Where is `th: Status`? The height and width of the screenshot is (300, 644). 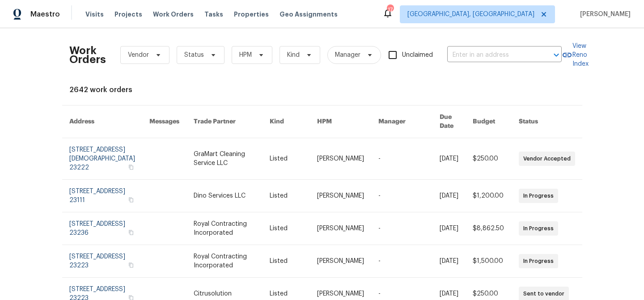 th: Status is located at coordinates (547, 122).